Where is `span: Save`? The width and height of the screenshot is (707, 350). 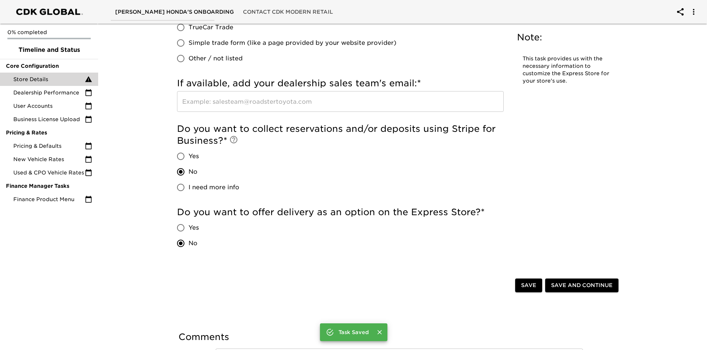 span: Save is located at coordinates (529, 285).